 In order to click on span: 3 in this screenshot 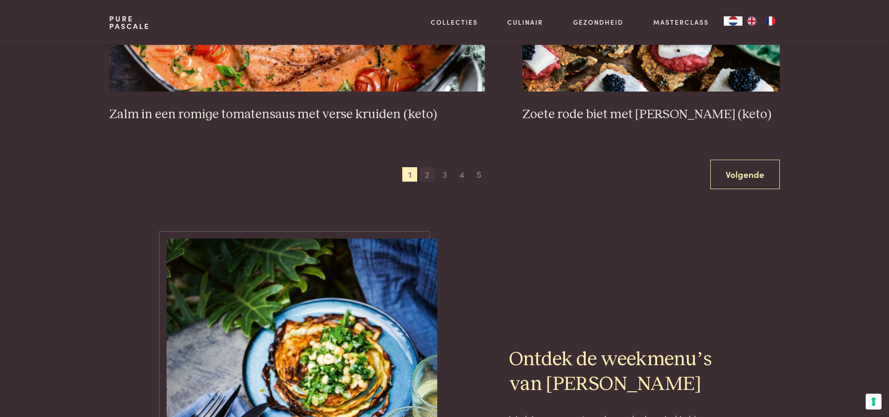, I will do `click(445, 174)`.